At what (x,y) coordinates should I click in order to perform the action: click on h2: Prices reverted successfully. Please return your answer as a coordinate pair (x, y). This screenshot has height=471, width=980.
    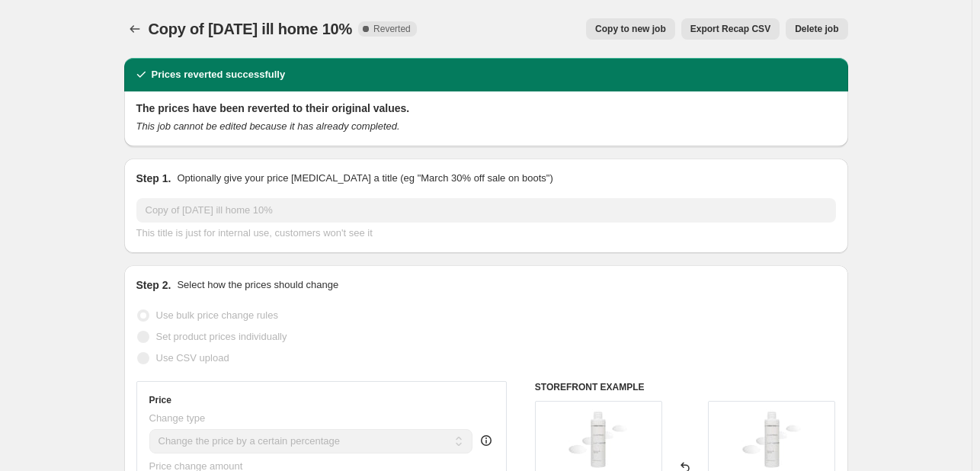
    Looking at the image, I should click on (219, 74).